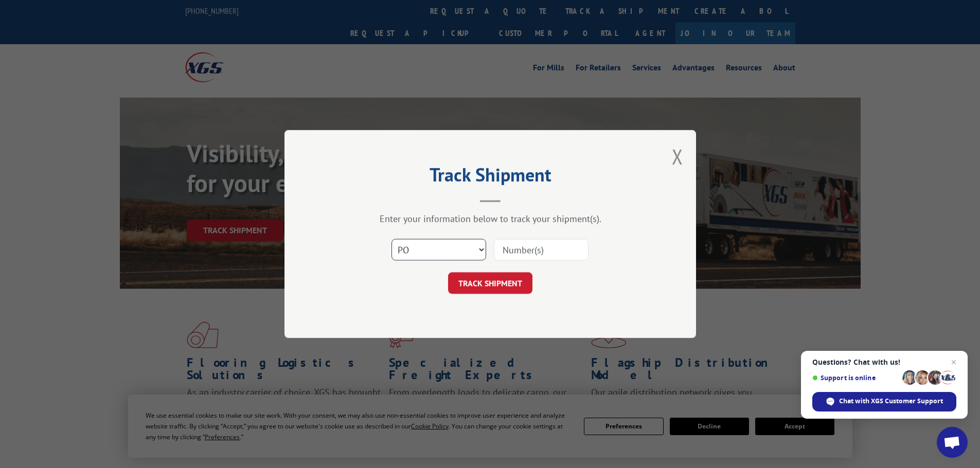 This screenshot has width=980, height=468. What do you see at coordinates (490, 283) in the screenshot?
I see `button: TRACK SHIPMENT` at bounding box center [490, 283].